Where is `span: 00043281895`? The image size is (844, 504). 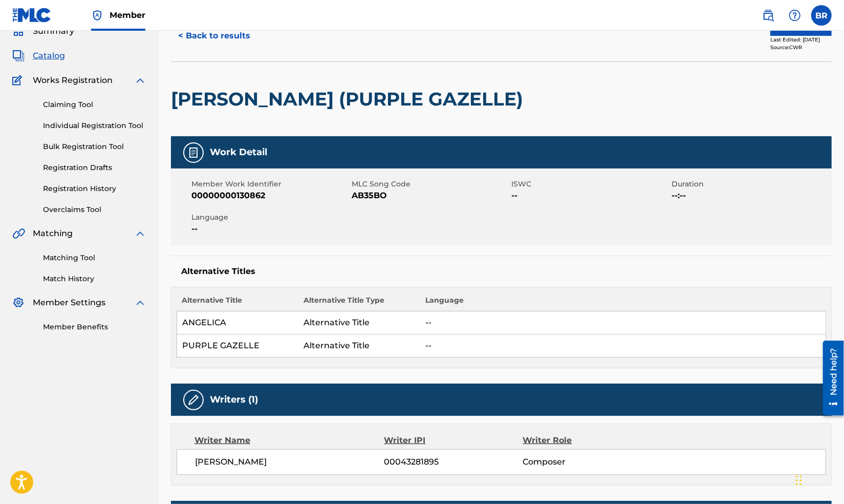 span: 00043281895 is located at coordinates (453, 462).